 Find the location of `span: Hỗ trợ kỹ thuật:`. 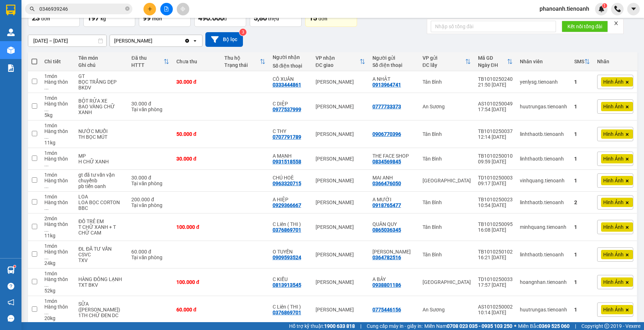

span: Hỗ trợ kỹ thuật: is located at coordinates (322, 326).